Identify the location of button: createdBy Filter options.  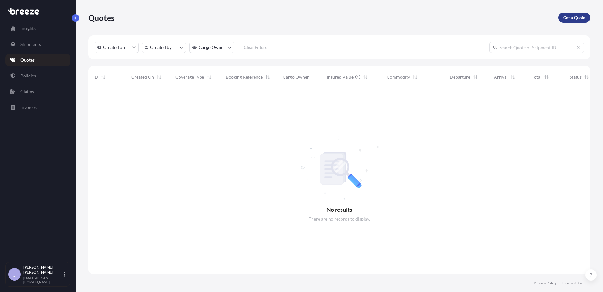
(164, 47).